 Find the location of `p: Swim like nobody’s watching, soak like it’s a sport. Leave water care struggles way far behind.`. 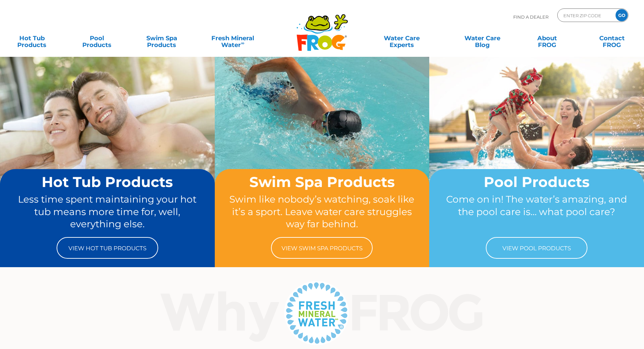

p: Swim like nobody’s watching, soak like it’s a sport. Leave water care struggles way far behind. is located at coordinates (322, 212).